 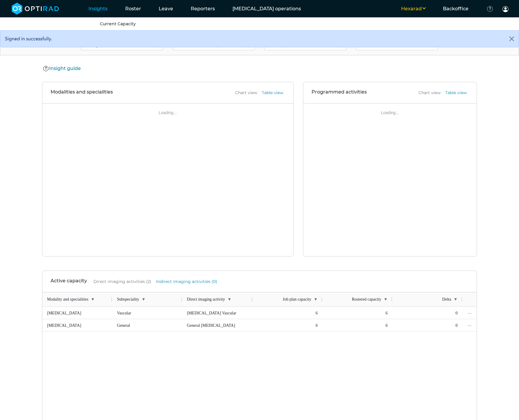 What do you see at coordinates (128, 299) in the screenshot?
I see `span: Subspeciality` at bounding box center [128, 299].